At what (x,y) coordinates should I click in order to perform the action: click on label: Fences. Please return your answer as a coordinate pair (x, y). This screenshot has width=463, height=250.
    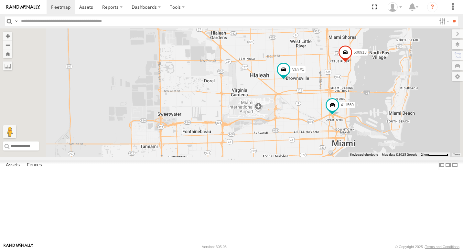
    Looking at the image, I should click on (34, 165).